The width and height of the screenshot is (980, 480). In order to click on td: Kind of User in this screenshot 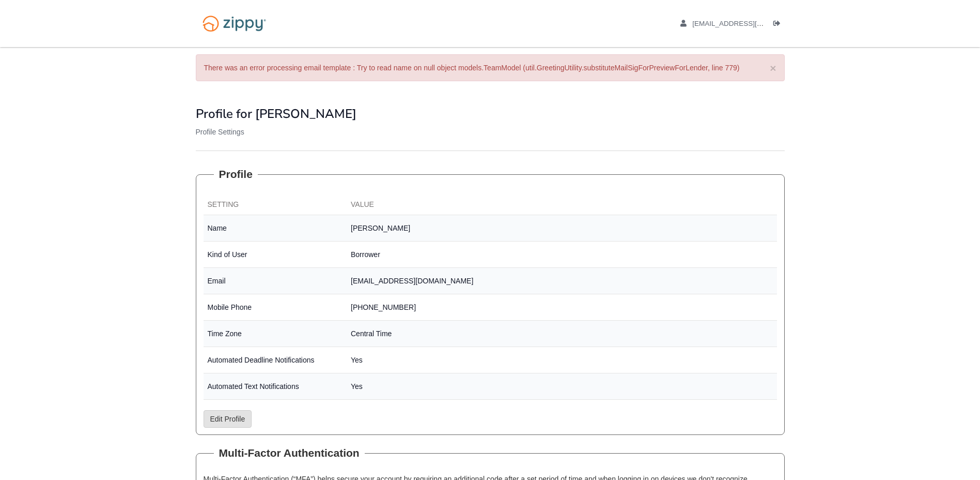, I will do `click(275, 255)`.